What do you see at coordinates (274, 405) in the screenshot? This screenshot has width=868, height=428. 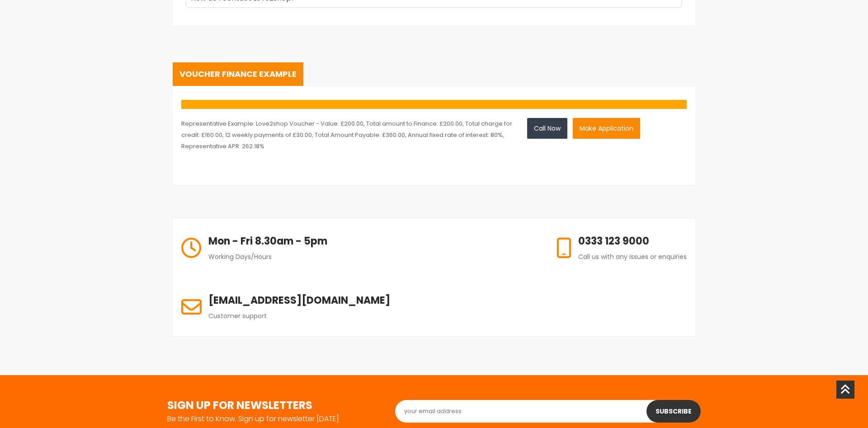 I see `h3: SIGN UP FOR NEWSLETTERS` at bounding box center [274, 405].